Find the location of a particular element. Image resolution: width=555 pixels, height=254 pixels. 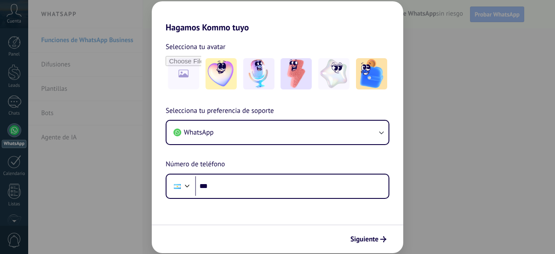

img: -3.jpeg is located at coordinates (296, 74).